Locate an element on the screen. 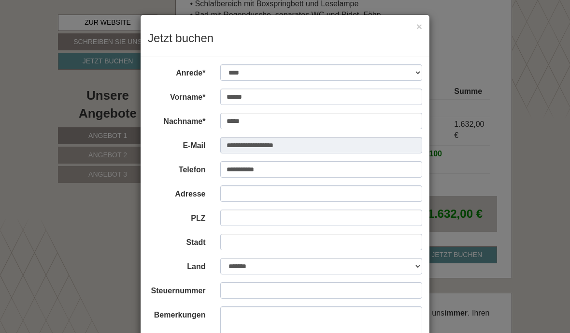  label: PLZ is located at coordinates (177, 217).